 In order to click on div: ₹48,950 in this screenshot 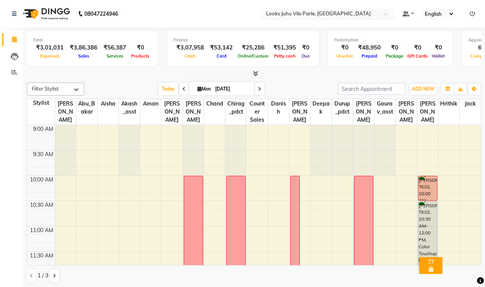, I will do `click(369, 48)`.